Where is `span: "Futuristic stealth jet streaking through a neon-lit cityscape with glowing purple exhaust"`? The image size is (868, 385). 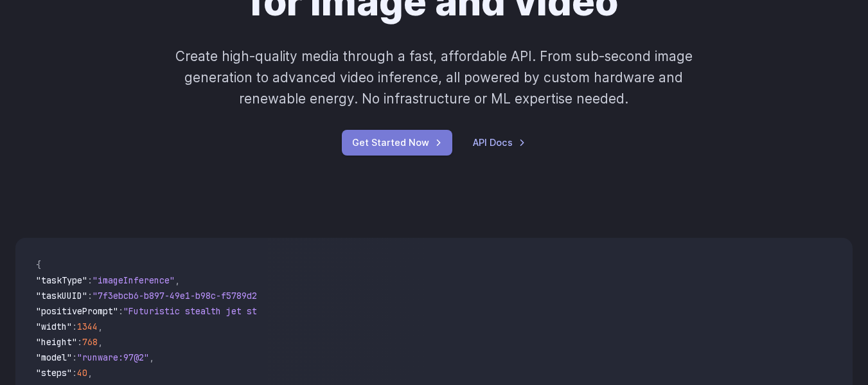 span: "Futuristic stealth jet streaking through a neon-lit cityscape with glowing purple exhaust" is located at coordinates (357, 311).